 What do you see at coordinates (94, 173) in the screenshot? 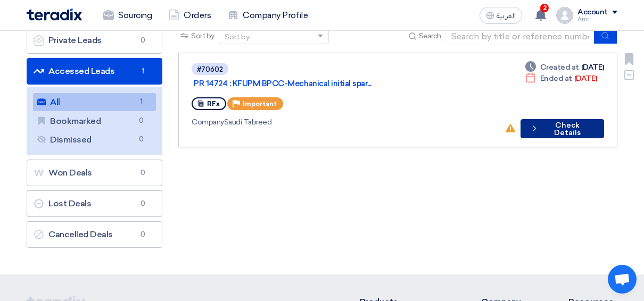
I see `a: Won Deals0` at bounding box center [94, 173].